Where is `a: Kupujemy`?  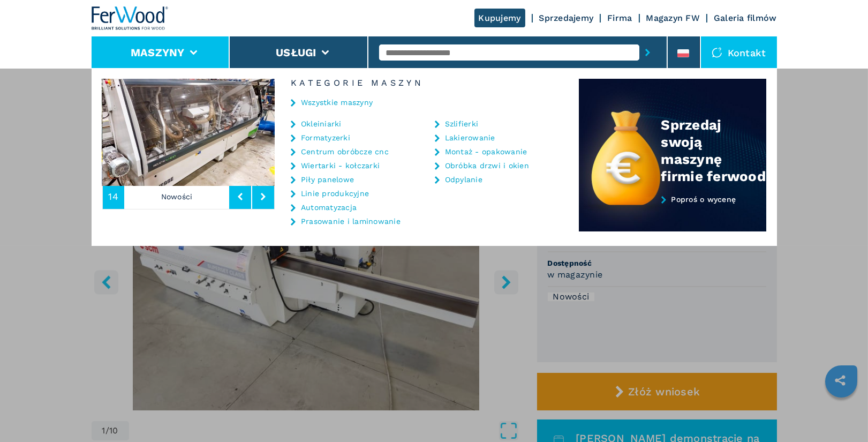
a: Kupujemy is located at coordinates (499, 18).